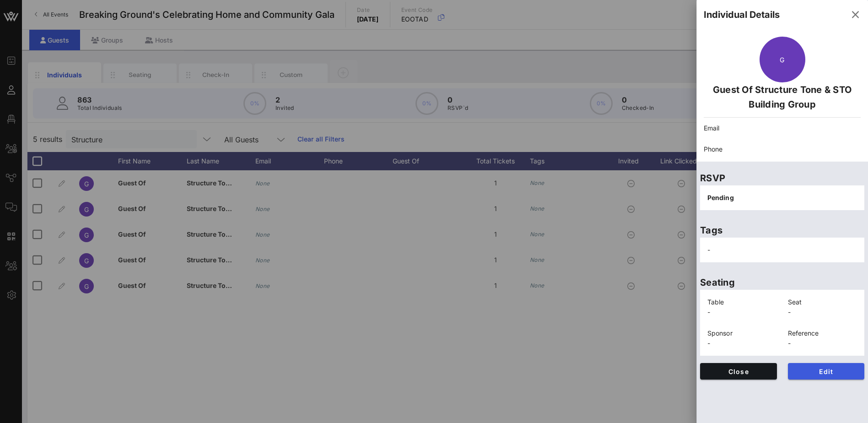 The height and width of the screenshot is (423, 868). I want to click on button: Edit, so click(826, 371).